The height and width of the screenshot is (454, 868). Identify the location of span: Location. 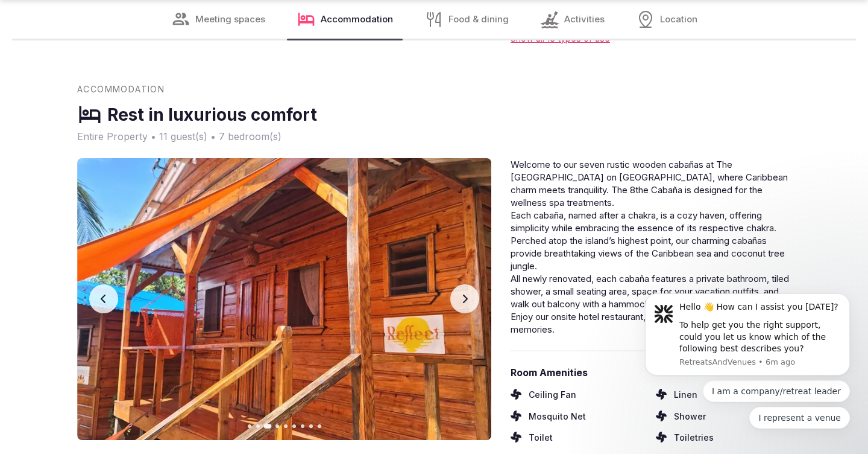
(679, 19).